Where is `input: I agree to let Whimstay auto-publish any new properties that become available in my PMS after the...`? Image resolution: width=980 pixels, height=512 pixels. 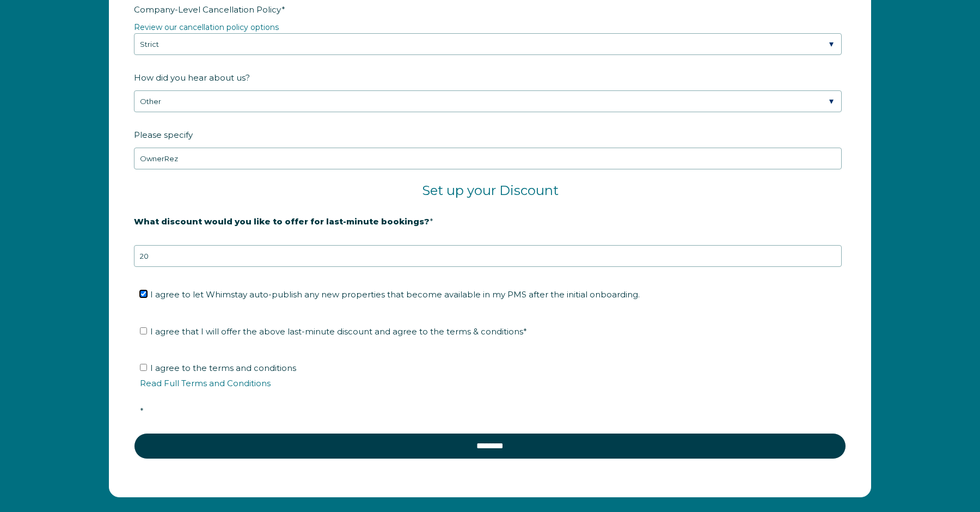 input: I agree to let Whimstay auto-publish any new properties that become available in my PMS after the... is located at coordinates (143, 294).